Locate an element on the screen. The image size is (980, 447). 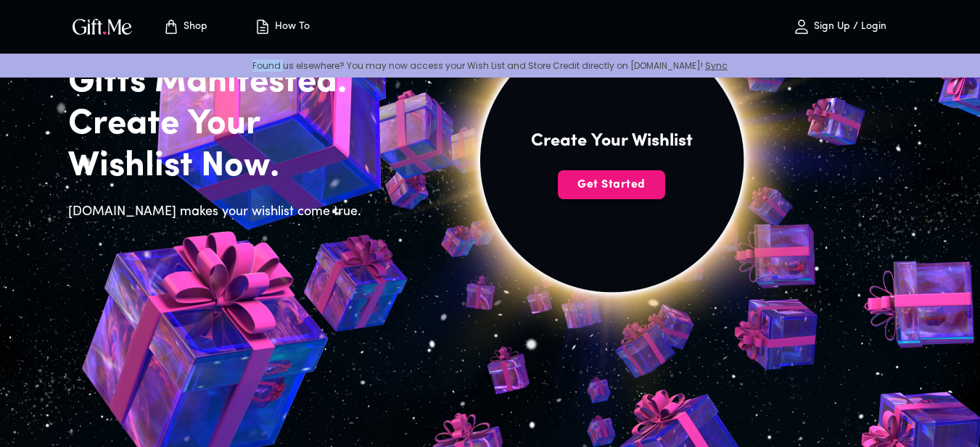
button: Store page is located at coordinates (185, 27).